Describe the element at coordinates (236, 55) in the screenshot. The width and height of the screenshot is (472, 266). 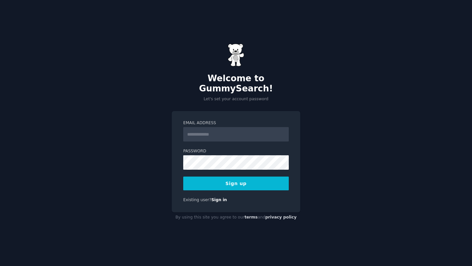
I see `img: Gummy Bear` at that location.